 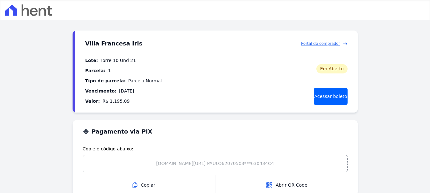 What do you see at coordinates (324, 44) in the screenshot?
I see `a: Portal do compradoreast` at bounding box center [324, 44].